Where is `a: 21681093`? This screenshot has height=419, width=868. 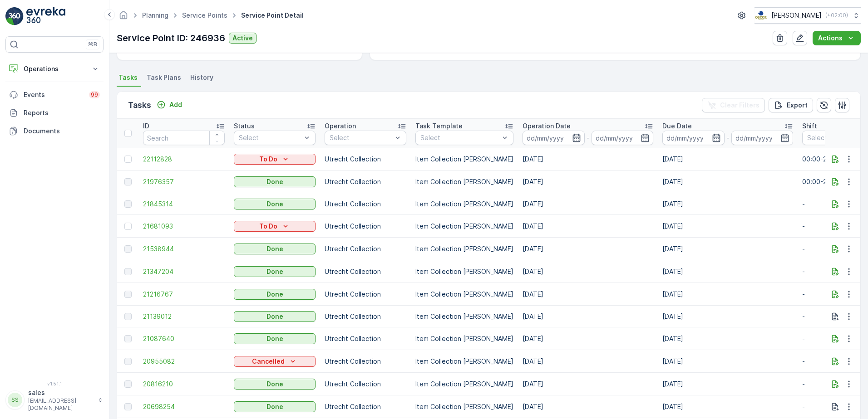
a: 21681093 is located at coordinates (184, 226).